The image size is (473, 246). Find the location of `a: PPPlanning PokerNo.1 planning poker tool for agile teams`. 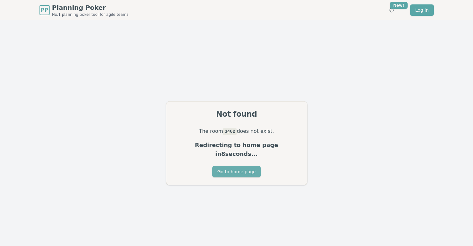

a: PPPlanning PokerNo.1 planning poker tool for agile teams is located at coordinates (84, 10).